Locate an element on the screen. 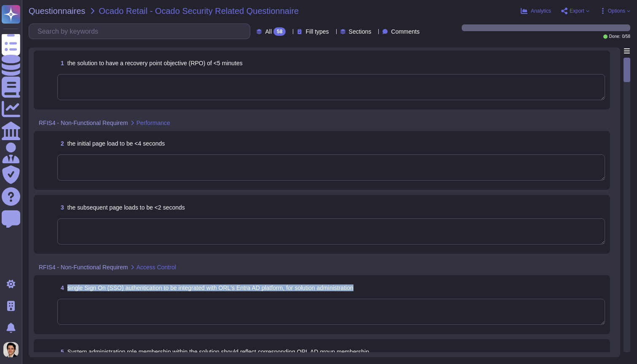  span: Questionnaires is located at coordinates (57, 11).